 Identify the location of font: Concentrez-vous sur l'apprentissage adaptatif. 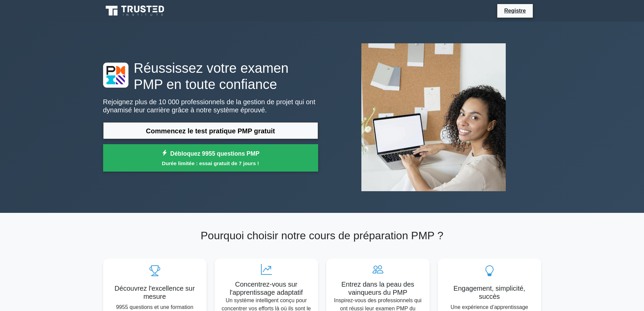
(266, 288).